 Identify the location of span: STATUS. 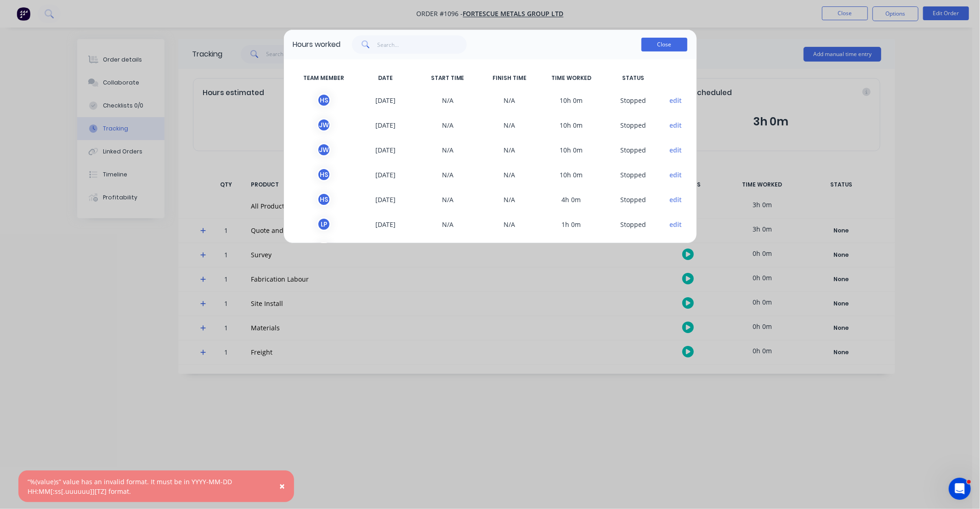
(633, 78).